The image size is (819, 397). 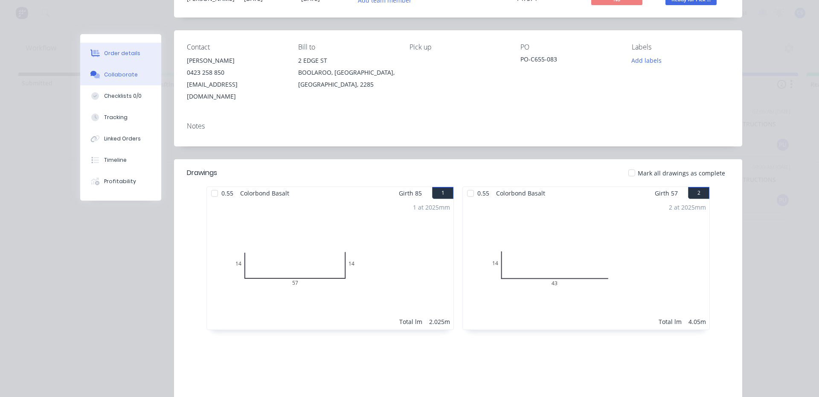 What do you see at coordinates (687, 207) in the screenshot?
I see `div: 2 at 2025mm` at bounding box center [687, 207].